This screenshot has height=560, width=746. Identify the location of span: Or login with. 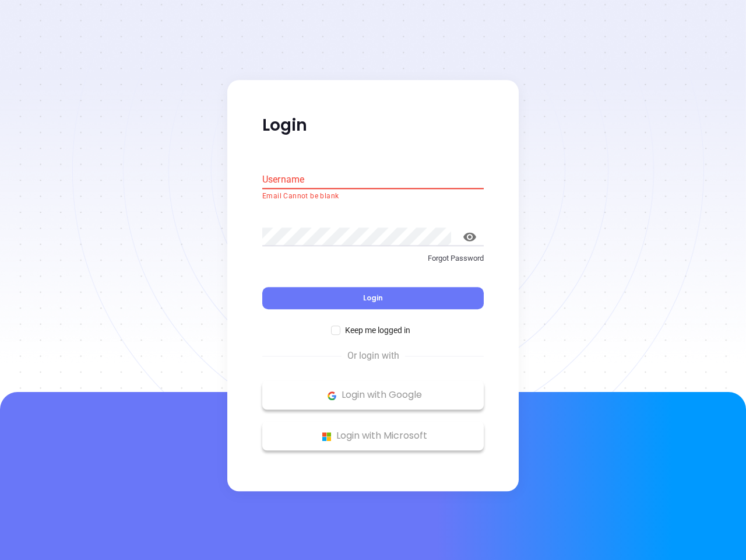
(373, 357).